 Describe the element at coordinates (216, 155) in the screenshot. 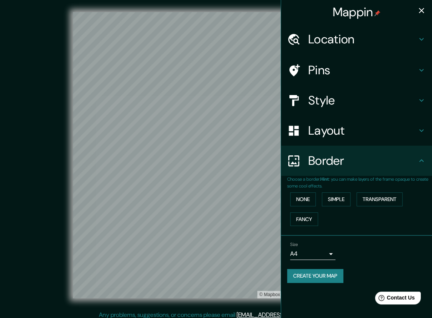

I see `canvas: Map` at that location.